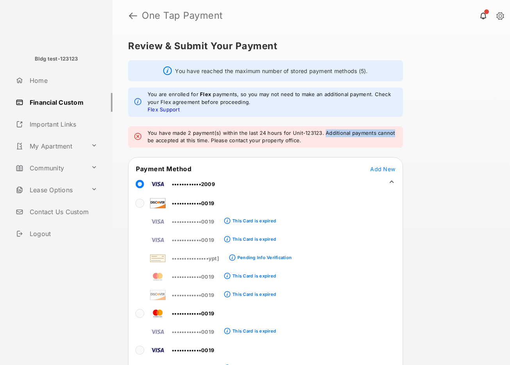 This screenshot has width=510, height=365. What do you see at coordinates (50, 190) in the screenshot?
I see `a: Lease Options` at bounding box center [50, 190].